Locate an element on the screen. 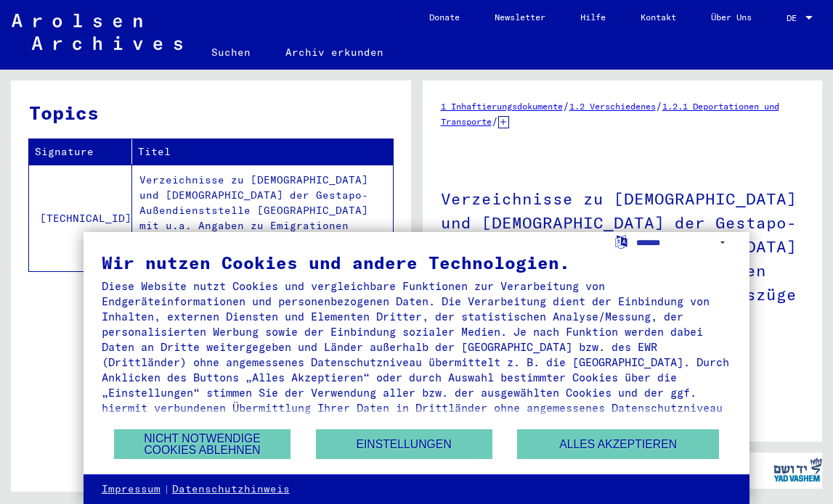  div: Diese Website nutzt Cookies und vergleichbare Funktionen zur Verarbeitung von Endgeräteinformatio... is located at coordinates (416, 355).